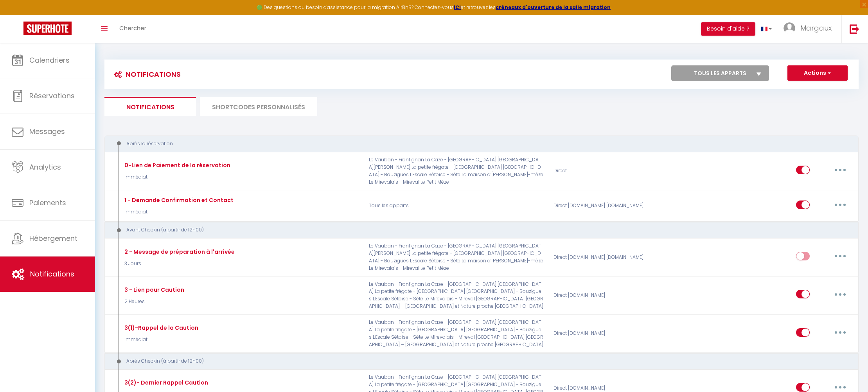 This screenshot has height=392, width=868. Describe the element at coordinates (474, 144) in the screenshot. I see `div: Après la réservation` at that location.